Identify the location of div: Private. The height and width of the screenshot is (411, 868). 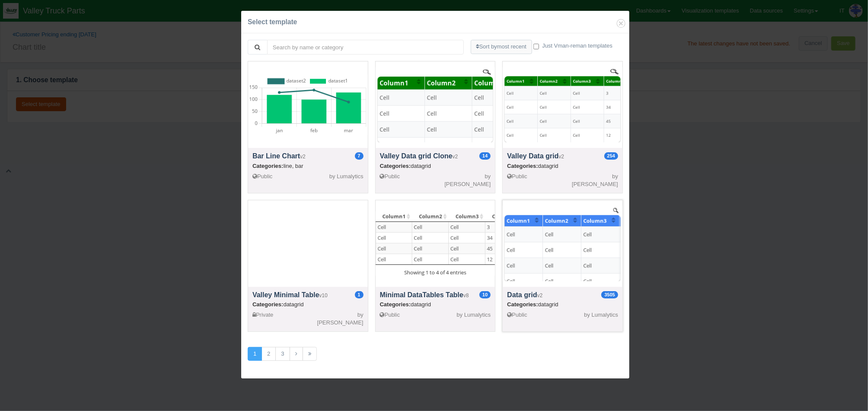
(279, 315).